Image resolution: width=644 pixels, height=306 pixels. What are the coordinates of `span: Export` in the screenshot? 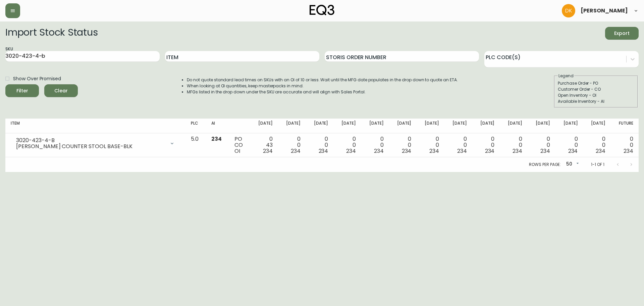 It's located at (622, 33).